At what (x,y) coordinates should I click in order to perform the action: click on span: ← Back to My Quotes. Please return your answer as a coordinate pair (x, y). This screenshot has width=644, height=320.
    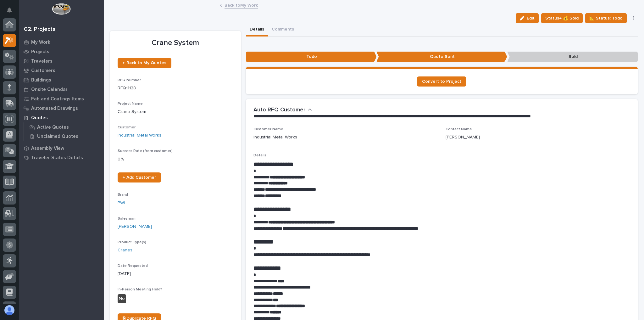
    Looking at the image, I should click on (144, 63).